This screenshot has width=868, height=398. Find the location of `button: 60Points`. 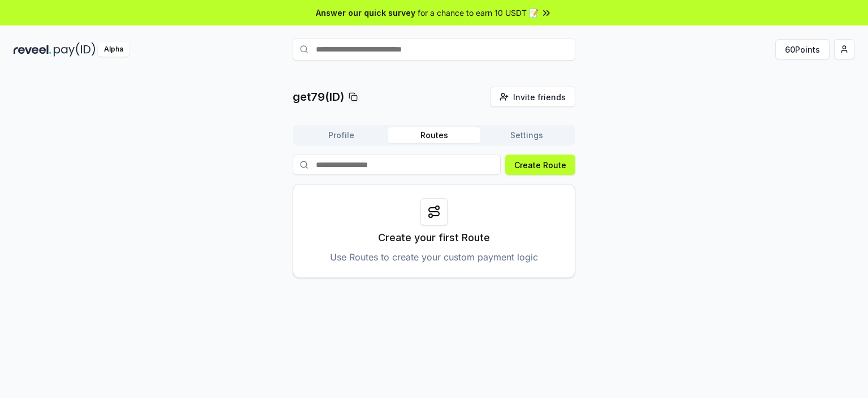

button: 60Points is located at coordinates (802, 49).